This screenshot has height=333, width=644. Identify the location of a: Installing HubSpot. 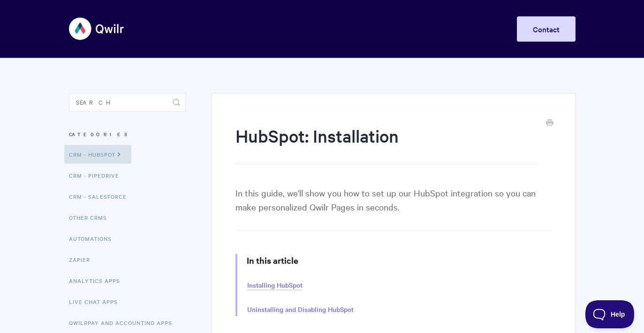
(275, 286).